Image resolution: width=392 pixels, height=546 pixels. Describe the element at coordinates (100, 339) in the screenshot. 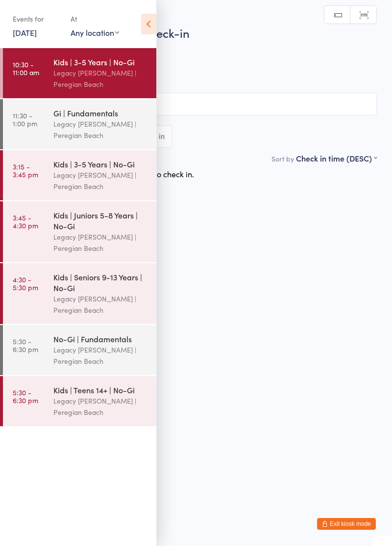

I see `div: No-Gi | Fundamentals` at that location.